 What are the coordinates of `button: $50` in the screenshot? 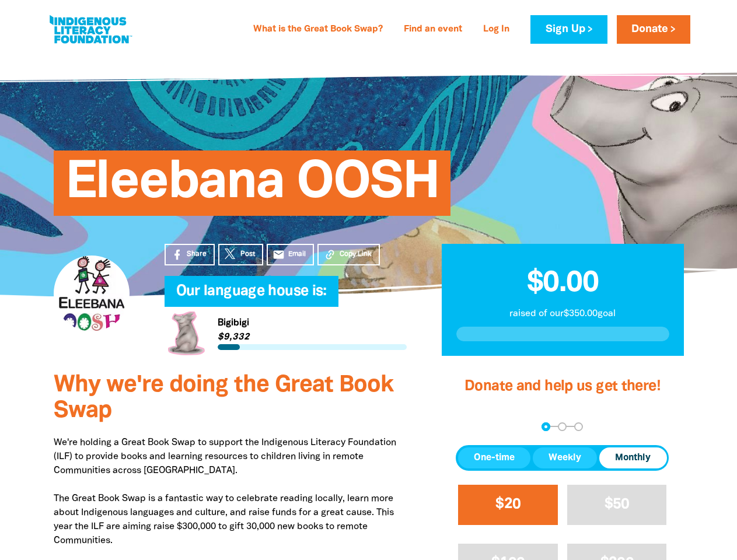 It's located at (617, 505).